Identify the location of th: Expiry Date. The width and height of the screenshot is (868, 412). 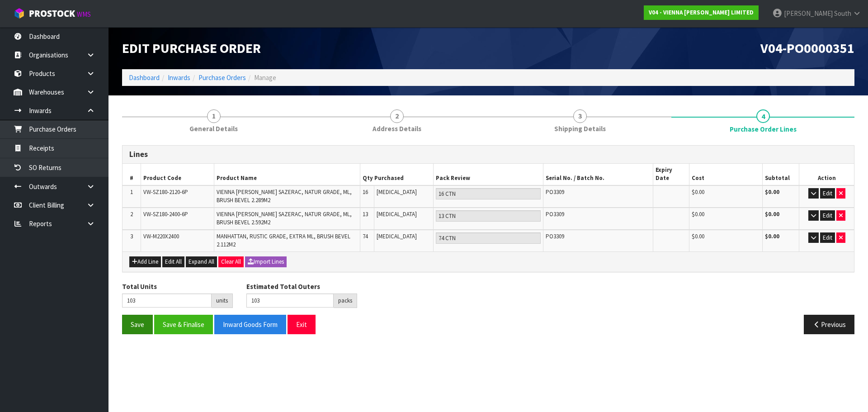
(671, 175).